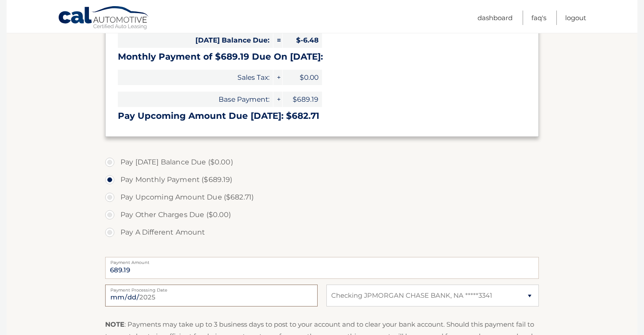 Image resolution: width=644 pixels, height=335 pixels. What do you see at coordinates (322, 260) in the screenshot?
I see `label: Payment Amount` at bounding box center [322, 260].